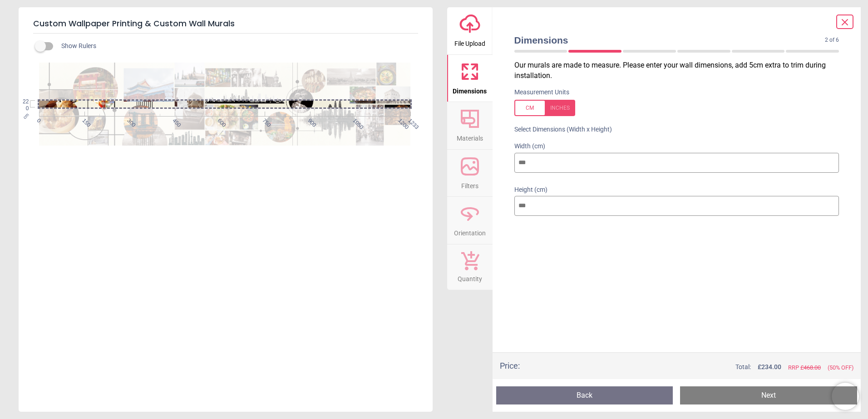 This screenshot has height=419, width=868. I want to click on span: 900, so click(309, 120).